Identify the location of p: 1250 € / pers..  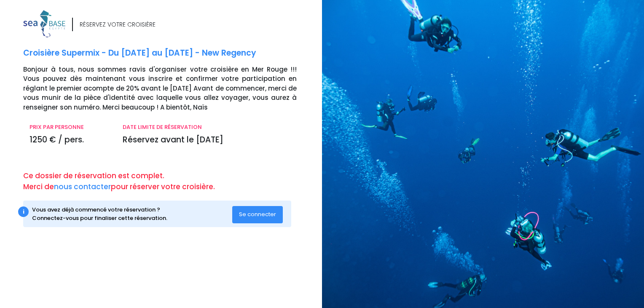
(70, 140).